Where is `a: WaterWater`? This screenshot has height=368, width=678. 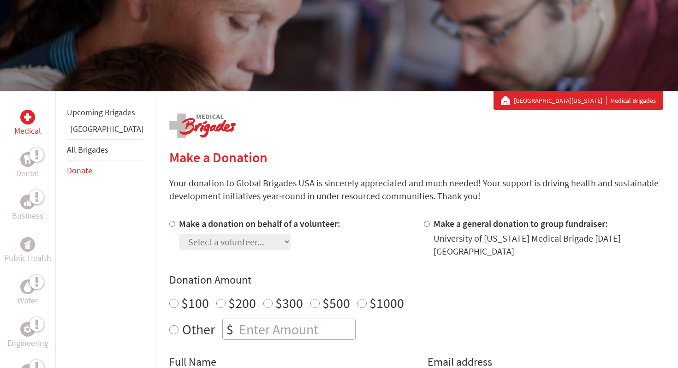 a: WaterWater is located at coordinates (28, 293).